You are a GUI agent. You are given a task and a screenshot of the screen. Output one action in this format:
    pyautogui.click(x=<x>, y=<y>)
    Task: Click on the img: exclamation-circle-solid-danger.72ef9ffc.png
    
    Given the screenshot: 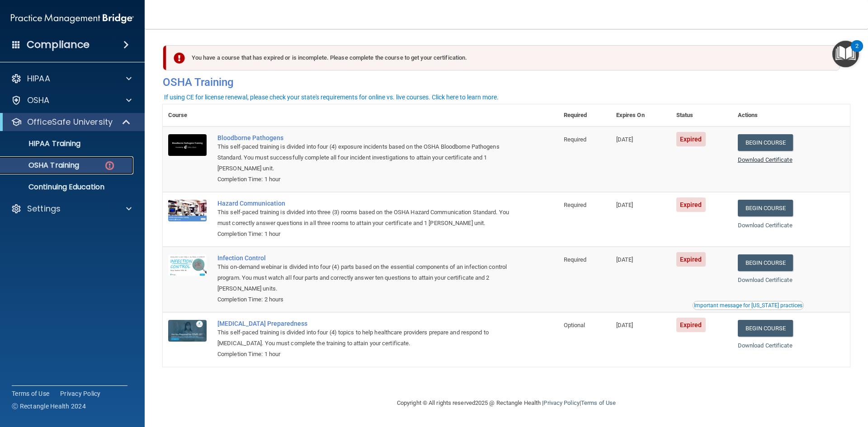 What is the action you would take?
    pyautogui.click(x=179, y=58)
    